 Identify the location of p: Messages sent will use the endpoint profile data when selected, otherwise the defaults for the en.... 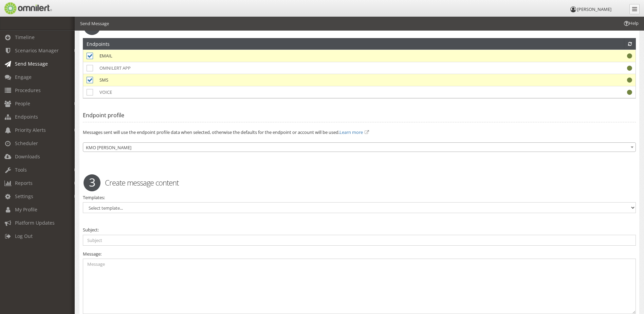
(359, 132).